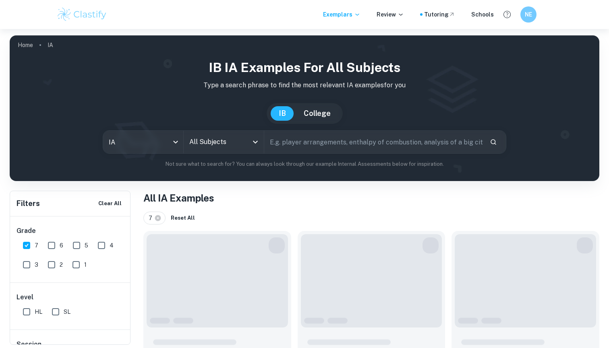 Image resolution: width=609 pixels, height=348 pixels. I want to click on button: NE, so click(528, 14).